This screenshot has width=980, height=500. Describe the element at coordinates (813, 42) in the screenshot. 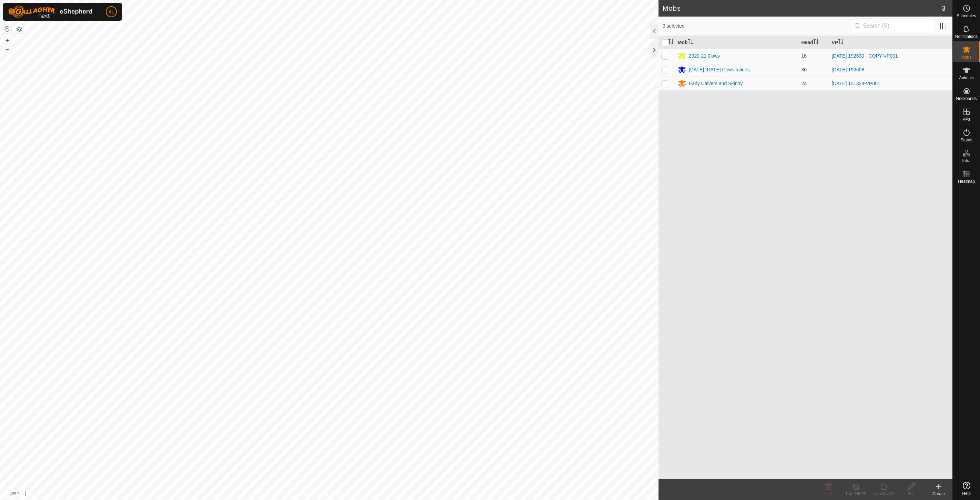

I see `th: Head` at that location.